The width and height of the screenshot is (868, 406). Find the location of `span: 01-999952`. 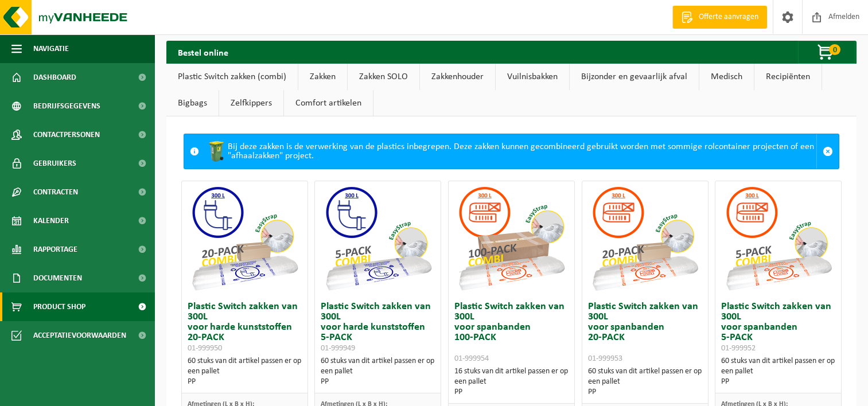

span: 01-999952 is located at coordinates (738, 348).